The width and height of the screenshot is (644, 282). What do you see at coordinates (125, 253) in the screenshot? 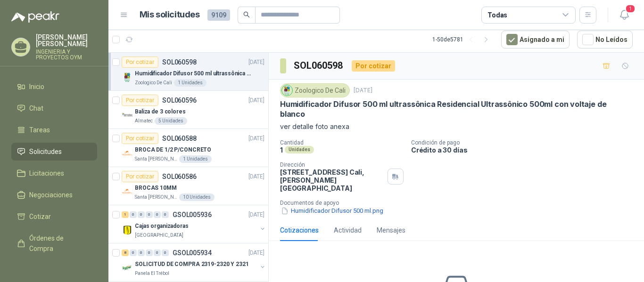
I see `div: 8` at bounding box center [125, 253].